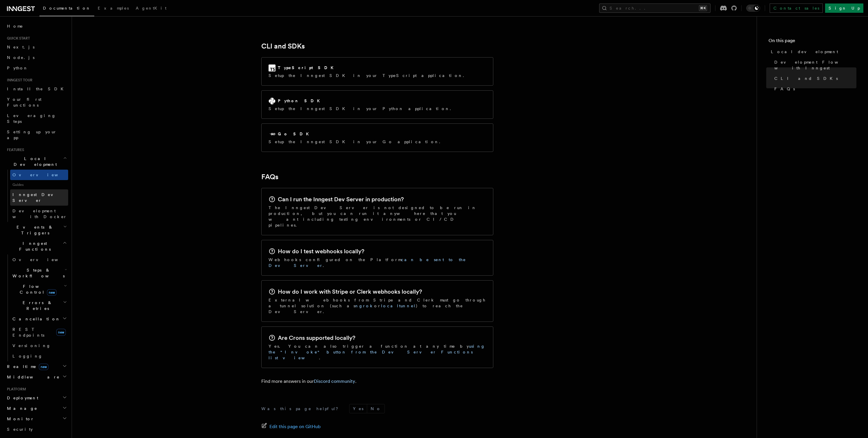  What do you see at coordinates (151, 8) in the screenshot?
I see `a: AgentKit` at bounding box center [151, 8].